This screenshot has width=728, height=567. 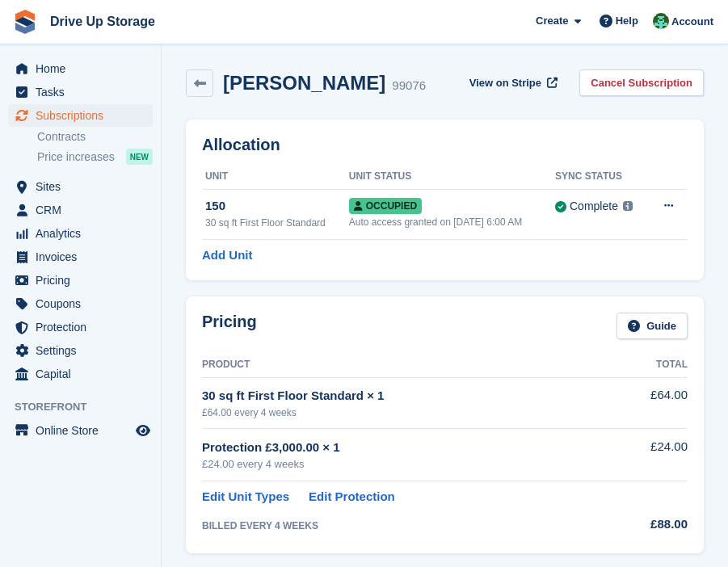 I want to click on span: Account, so click(x=693, y=21).